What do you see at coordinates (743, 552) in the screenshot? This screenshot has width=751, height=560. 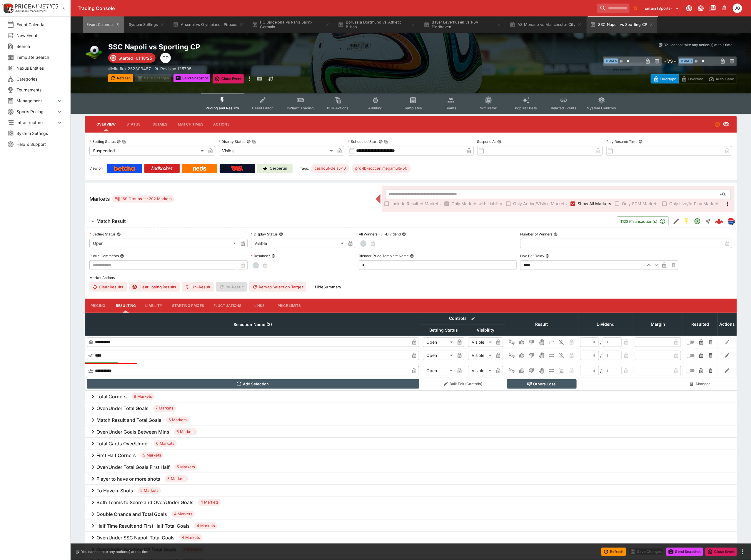 I see `button: more` at bounding box center [743, 552].